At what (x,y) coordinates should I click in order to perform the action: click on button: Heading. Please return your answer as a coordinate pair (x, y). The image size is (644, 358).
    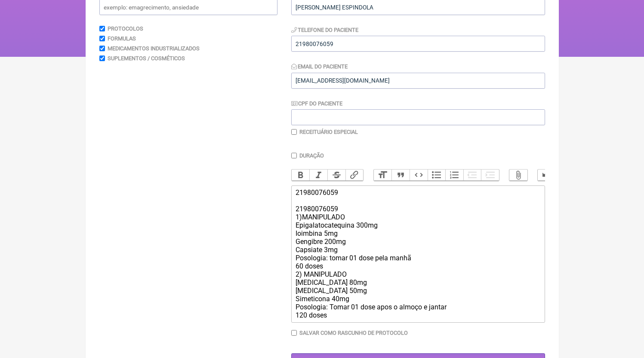
    Looking at the image, I should click on (383, 175).